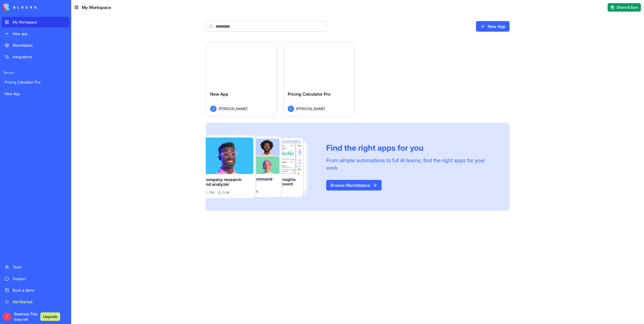 The height and width of the screenshot is (324, 644). Describe the element at coordinates (354, 185) in the screenshot. I see `a: Browse Marketplace` at that location.